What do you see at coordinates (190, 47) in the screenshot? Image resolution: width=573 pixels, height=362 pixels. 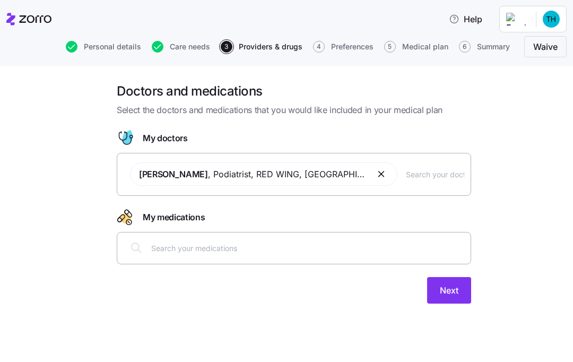 I see `span: Care needs` at bounding box center [190, 47].